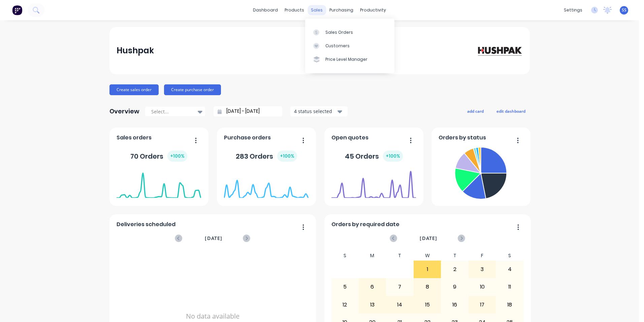  What do you see at coordinates (510, 269) in the screenshot?
I see `div: 4` at bounding box center [510, 269].